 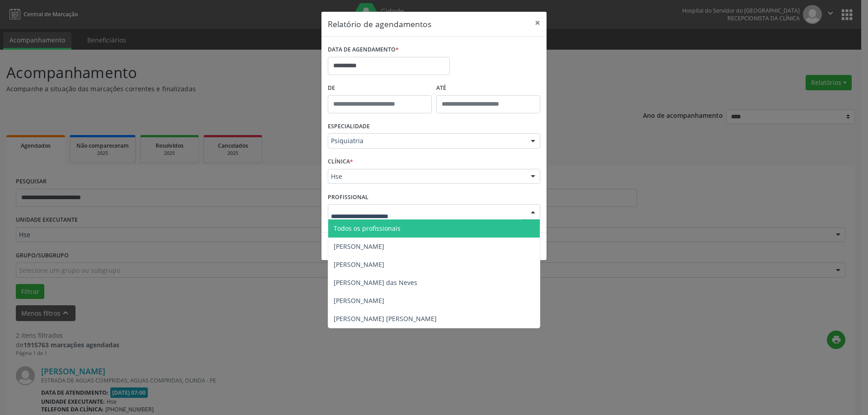 I want to click on label: De, so click(x=380, y=88).